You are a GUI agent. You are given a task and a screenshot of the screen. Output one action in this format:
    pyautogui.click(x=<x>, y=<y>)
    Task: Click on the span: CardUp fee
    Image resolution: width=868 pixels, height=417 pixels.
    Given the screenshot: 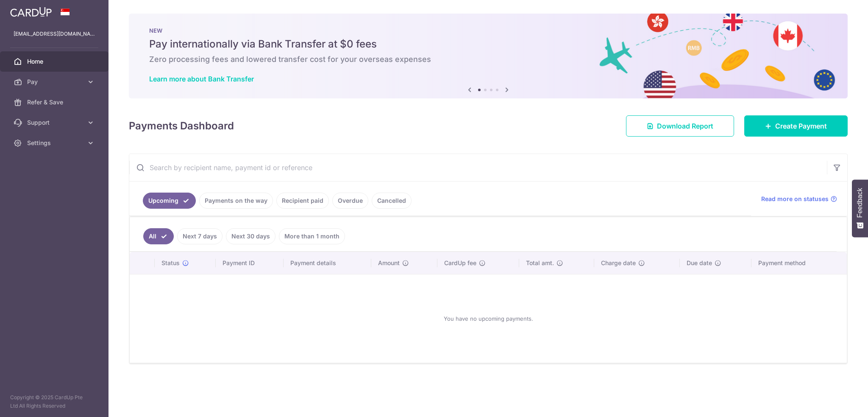 What is the action you would take?
    pyautogui.click(x=460, y=263)
    